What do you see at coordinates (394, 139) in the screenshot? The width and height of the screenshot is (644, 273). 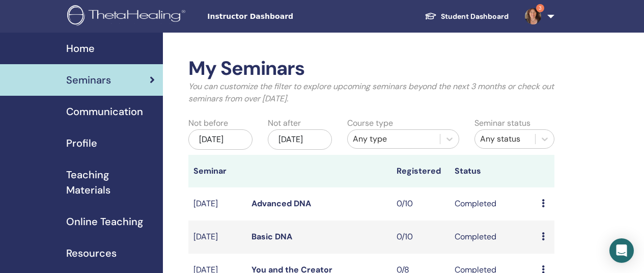 I see `div: Any type` at bounding box center [394, 139].